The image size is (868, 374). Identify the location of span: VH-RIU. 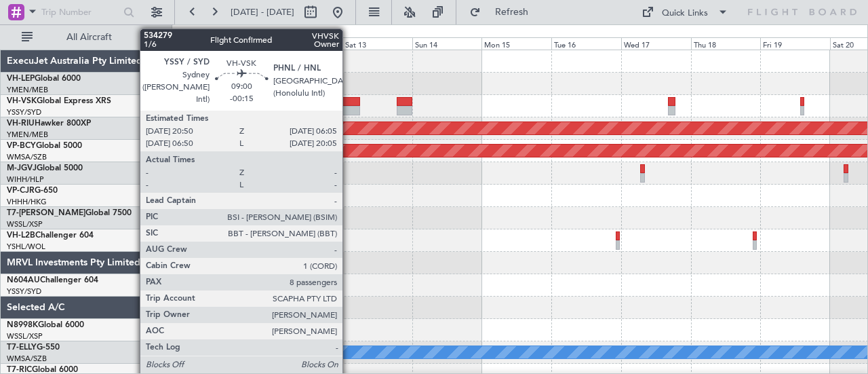
(20, 123).